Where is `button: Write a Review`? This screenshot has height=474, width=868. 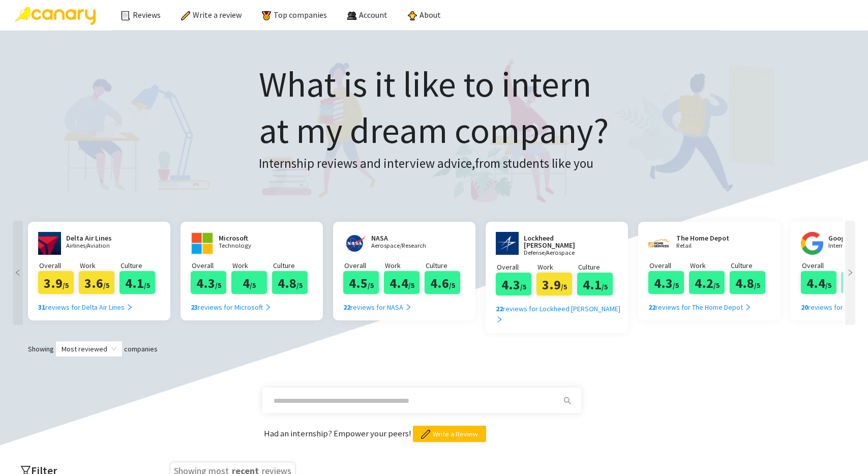 button: Write a Review is located at coordinates (449, 433).